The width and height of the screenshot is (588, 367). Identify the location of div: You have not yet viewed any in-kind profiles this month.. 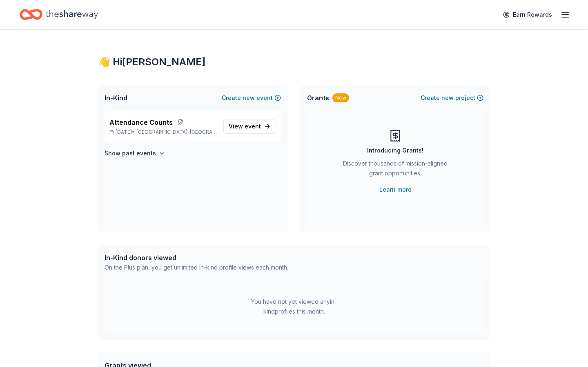
(294, 307).